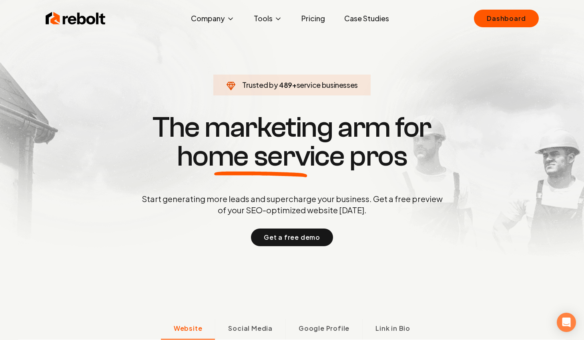 This screenshot has height=340, width=584. What do you see at coordinates (506, 18) in the screenshot?
I see `a: Dashboard` at bounding box center [506, 18].